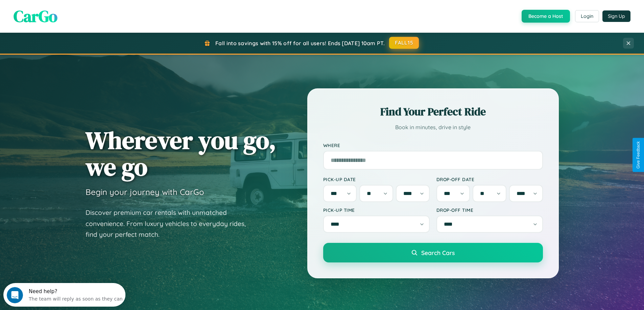 This screenshot has width=644, height=310. Describe the element at coordinates (64, 12) in the screenshot. I see `div: Open Intercom Messenger` at that location.